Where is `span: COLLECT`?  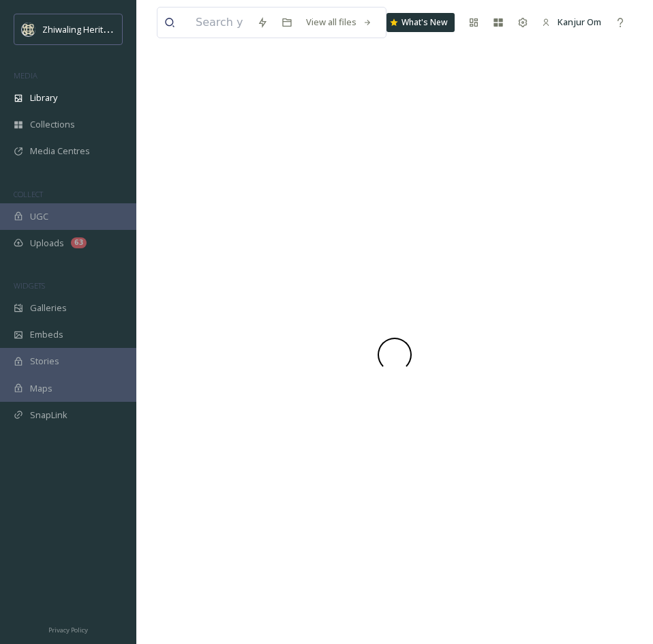
span: COLLECT is located at coordinates (28, 194).